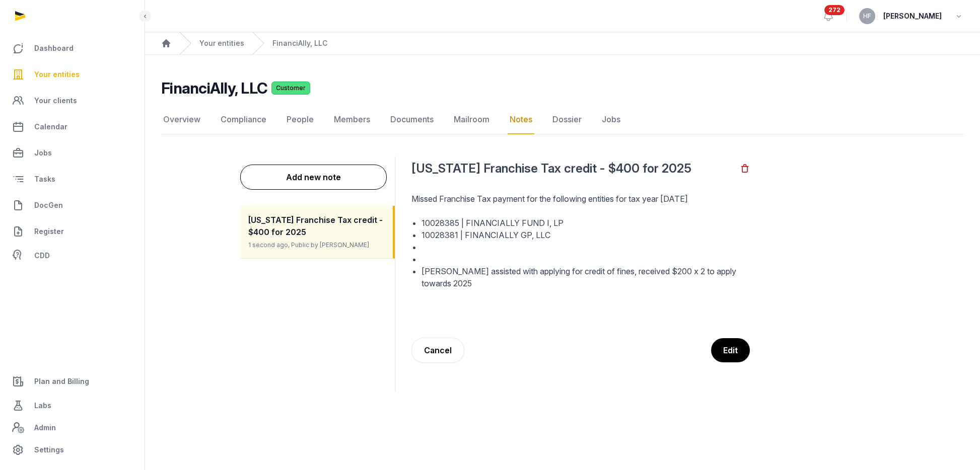 The width and height of the screenshot is (980, 470). I want to click on button: Cancel, so click(438, 351).